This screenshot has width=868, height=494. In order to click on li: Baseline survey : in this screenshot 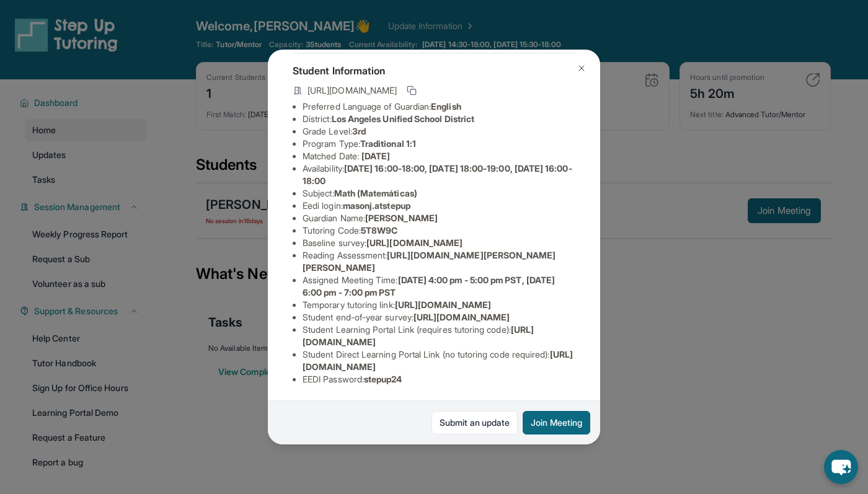, I will do `click(438, 244)`.